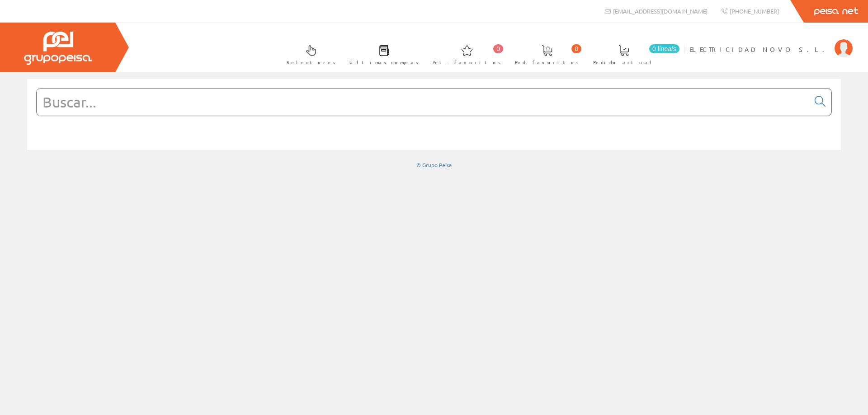 The height and width of the screenshot is (415, 868). I want to click on a: Últimas compras, so click(381, 54).